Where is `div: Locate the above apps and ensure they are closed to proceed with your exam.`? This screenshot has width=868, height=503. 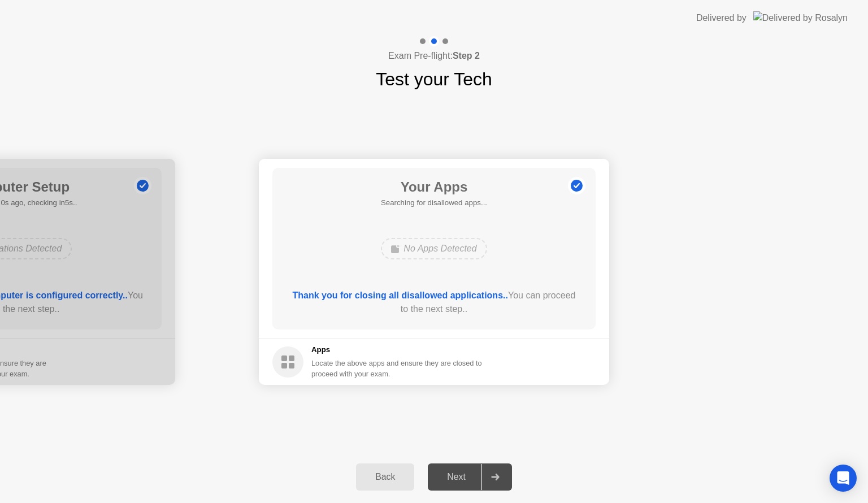 div: Locate the above apps and ensure they are closed to proceed with your exam. is located at coordinates (397, 368).